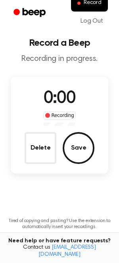 The height and width of the screenshot is (263, 119). Describe the element at coordinates (60, 43) in the screenshot. I see `h1: Record a Beep` at that location.